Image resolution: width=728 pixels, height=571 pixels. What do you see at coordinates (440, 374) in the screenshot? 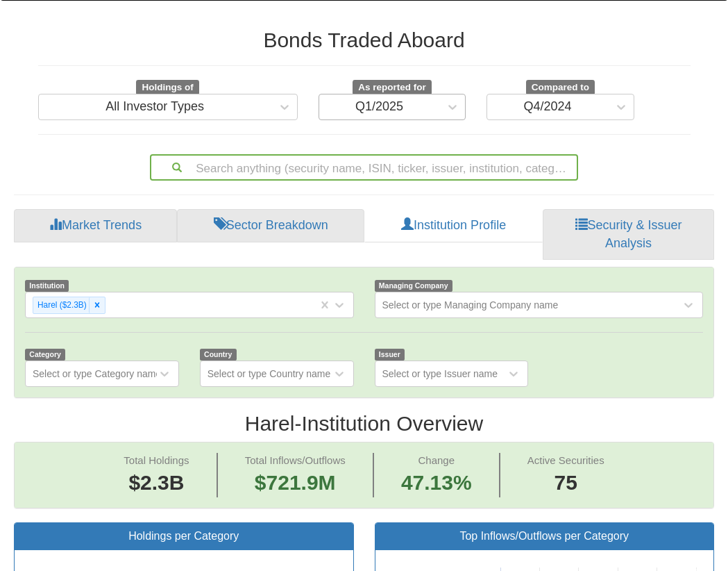
I see `div: Select or type Issuer name` at bounding box center [440, 374].